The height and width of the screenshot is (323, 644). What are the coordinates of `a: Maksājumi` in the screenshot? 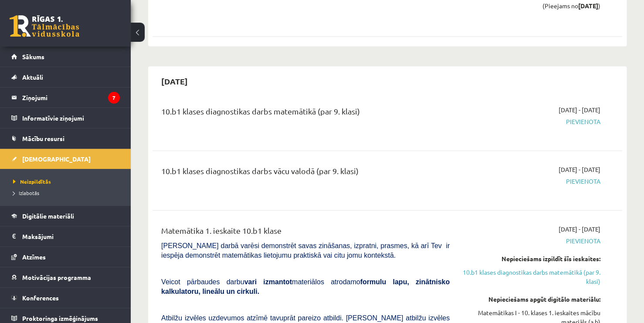 It's located at (65, 237).